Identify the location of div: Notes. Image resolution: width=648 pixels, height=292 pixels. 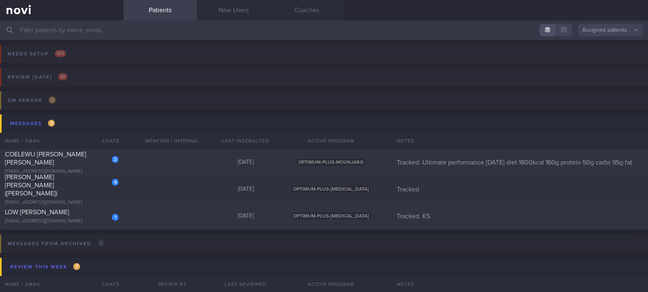
(520, 141).